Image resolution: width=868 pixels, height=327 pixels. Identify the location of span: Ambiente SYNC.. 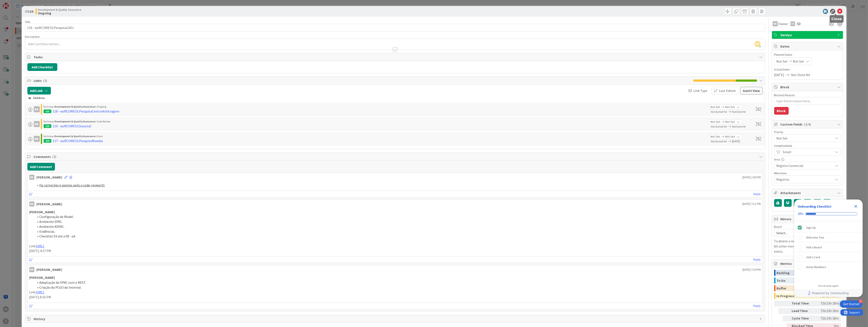
(51, 221).